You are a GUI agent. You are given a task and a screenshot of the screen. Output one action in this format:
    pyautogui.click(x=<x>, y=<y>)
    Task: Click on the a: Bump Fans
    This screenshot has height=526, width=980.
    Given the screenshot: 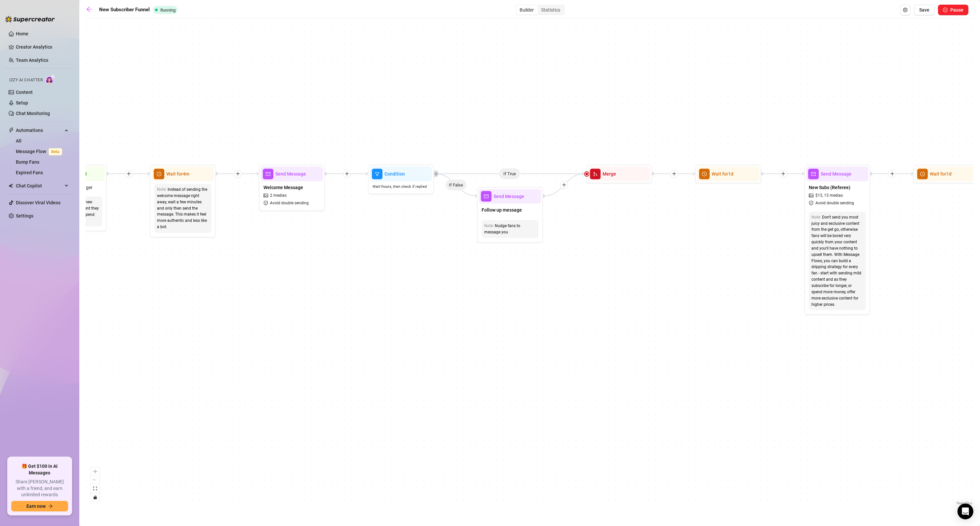 What is the action you would take?
    pyautogui.click(x=27, y=162)
    